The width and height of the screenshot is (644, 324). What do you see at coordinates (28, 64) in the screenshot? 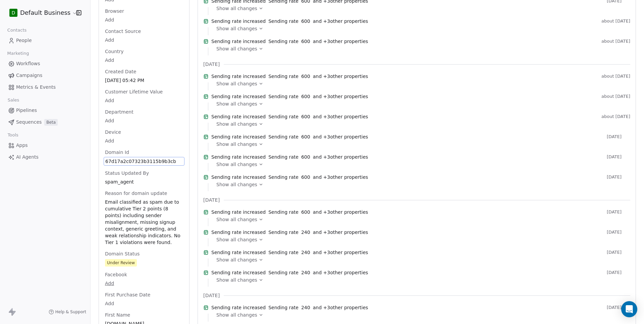
I see `span: Workflows` at bounding box center [28, 64].